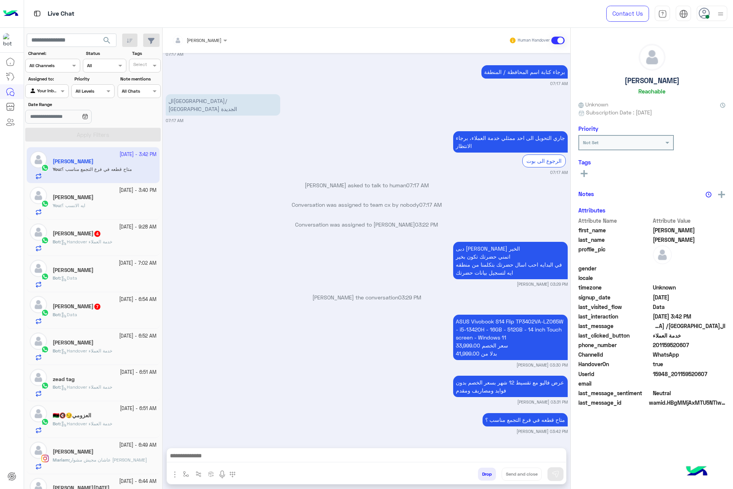  I want to click on p: 27/9/2025, 3:42 PM, so click(525, 420).